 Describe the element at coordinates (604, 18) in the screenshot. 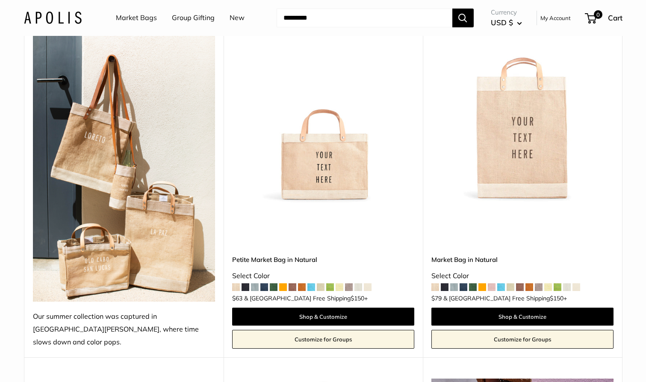

I see `a: 0 Cart` at that location.